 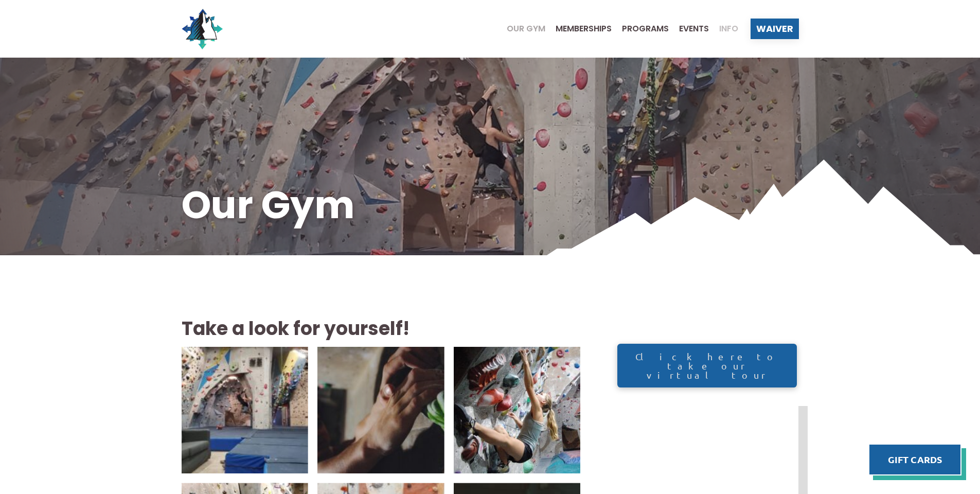 What do you see at coordinates (694, 29) in the screenshot?
I see `span: Events` at bounding box center [694, 29].